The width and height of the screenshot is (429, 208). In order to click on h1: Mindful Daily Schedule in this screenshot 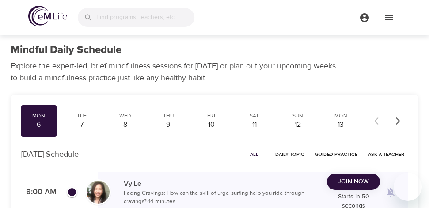, I will do `click(66, 50)`.